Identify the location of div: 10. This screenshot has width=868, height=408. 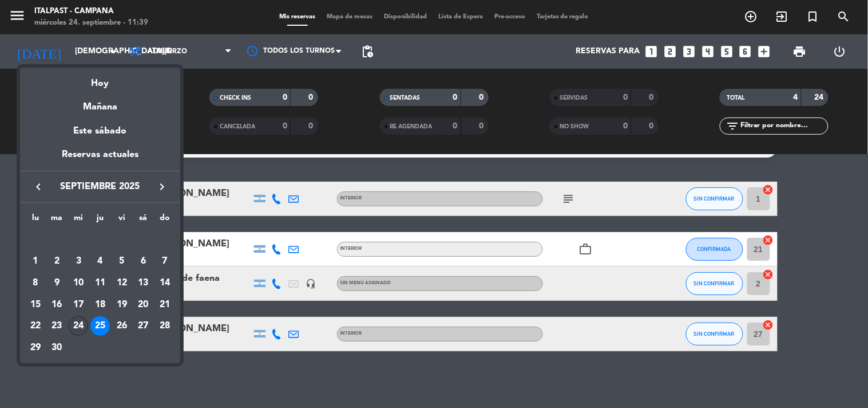
(78, 283).